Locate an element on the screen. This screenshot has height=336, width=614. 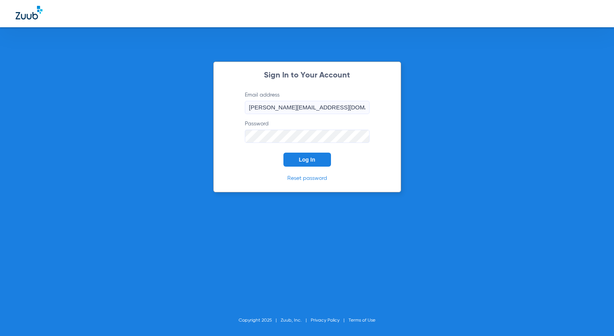
a: Reset password is located at coordinates (307, 178).